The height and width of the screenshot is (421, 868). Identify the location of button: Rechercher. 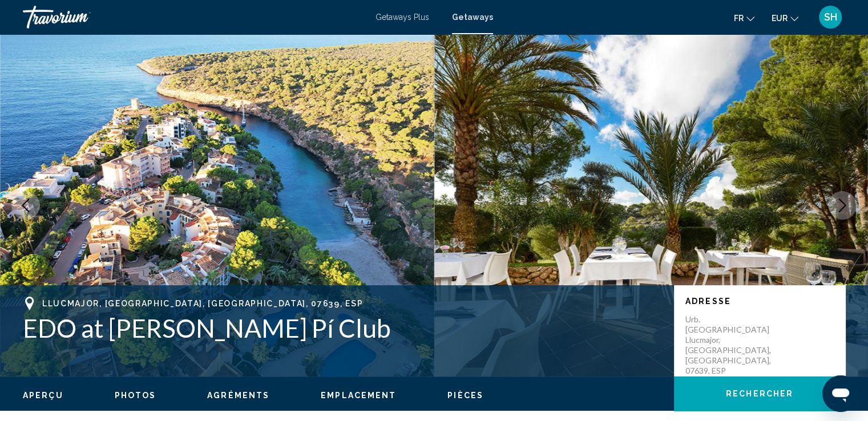
(759, 394).